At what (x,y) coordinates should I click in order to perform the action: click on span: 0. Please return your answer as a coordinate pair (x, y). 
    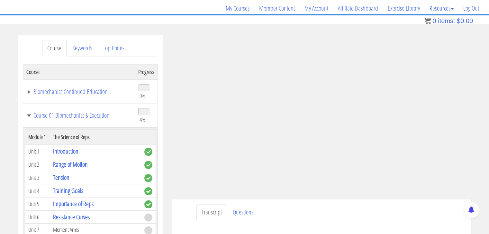
    Looking at the image, I should click on (434, 21).